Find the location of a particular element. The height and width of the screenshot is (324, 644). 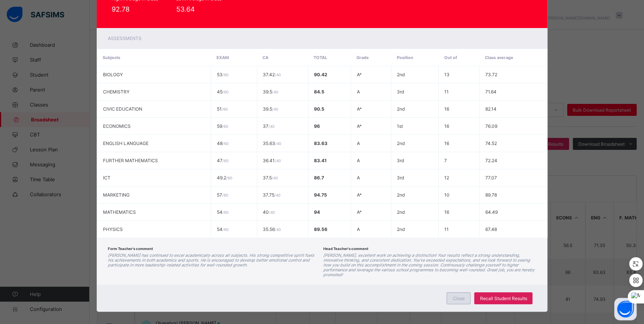

span: 37 is located at coordinates (268, 126).